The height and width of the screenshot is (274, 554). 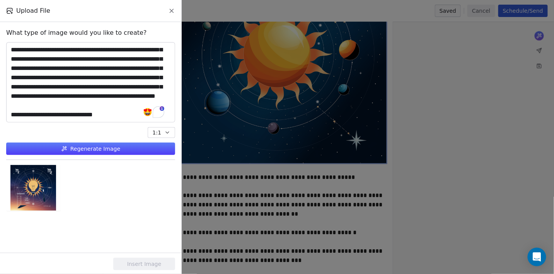 I want to click on div: Open Intercom Messenger, so click(x=537, y=257).